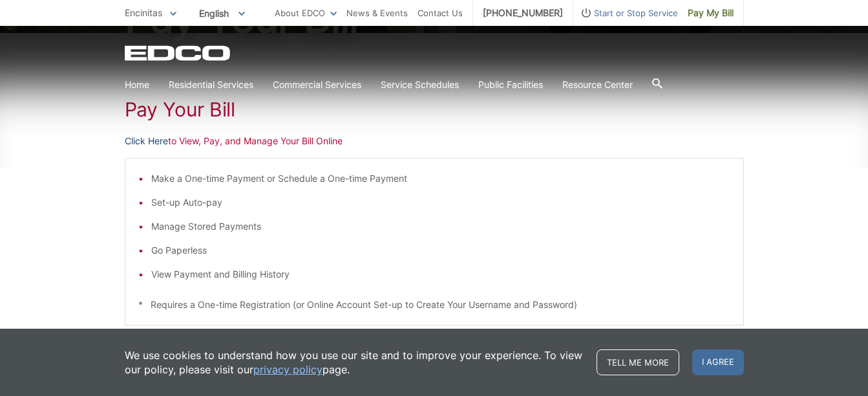  What do you see at coordinates (419, 85) in the screenshot?
I see `a: Service Schedules` at bounding box center [419, 85].